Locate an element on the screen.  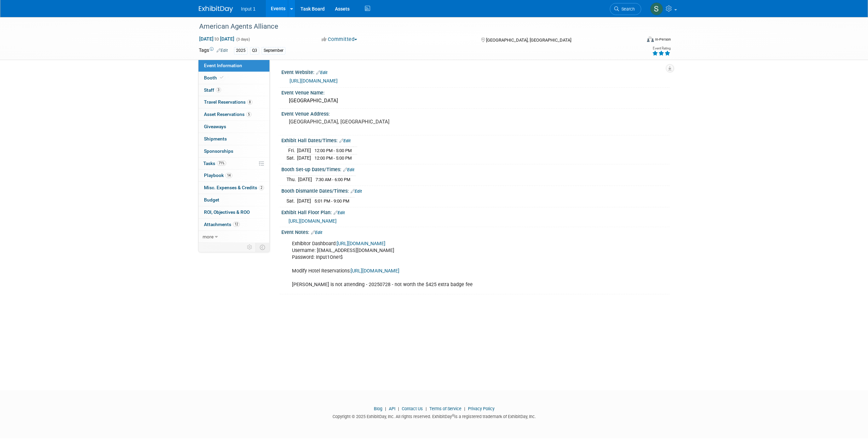
span: 12 is located at coordinates (237, 224).